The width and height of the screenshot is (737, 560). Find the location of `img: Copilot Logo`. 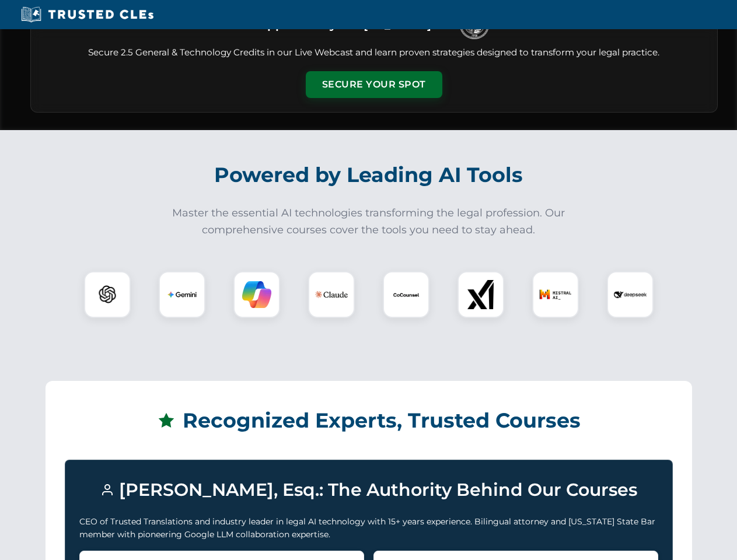

img: Copilot Logo is located at coordinates (257, 294).